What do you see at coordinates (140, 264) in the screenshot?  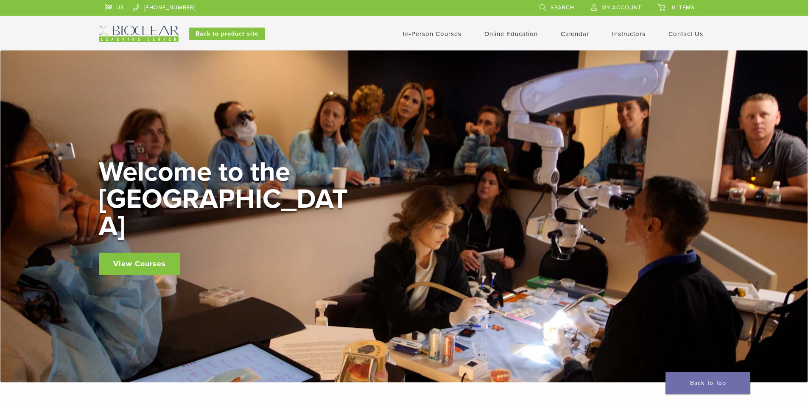 I see `a: View Courses` at bounding box center [140, 264].